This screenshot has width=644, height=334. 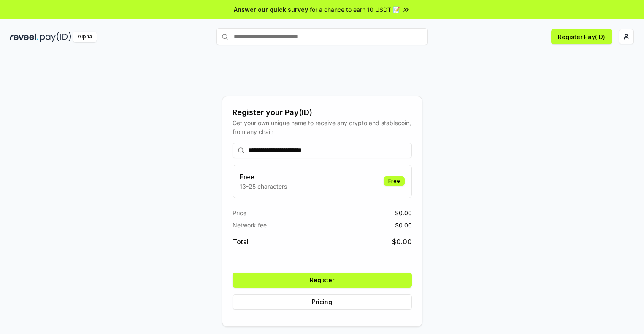 What do you see at coordinates (271, 9) in the screenshot?
I see `span: Answer our quick survey` at bounding box center [271, 9].